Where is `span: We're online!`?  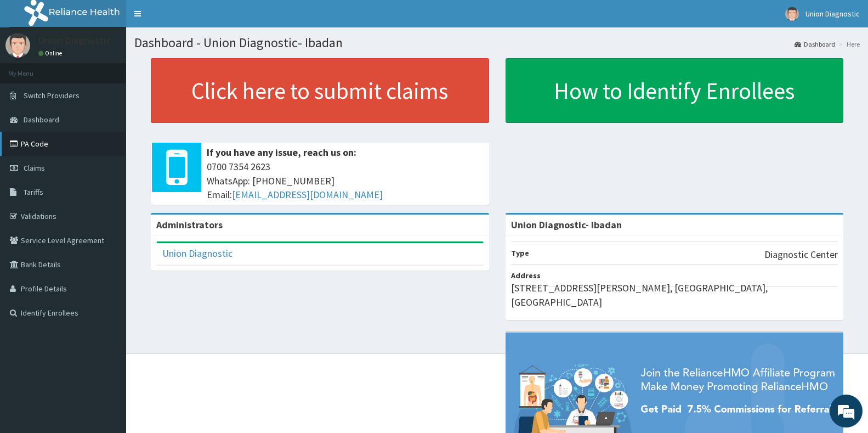 span: We're online! is located at coordinates (107, 194).